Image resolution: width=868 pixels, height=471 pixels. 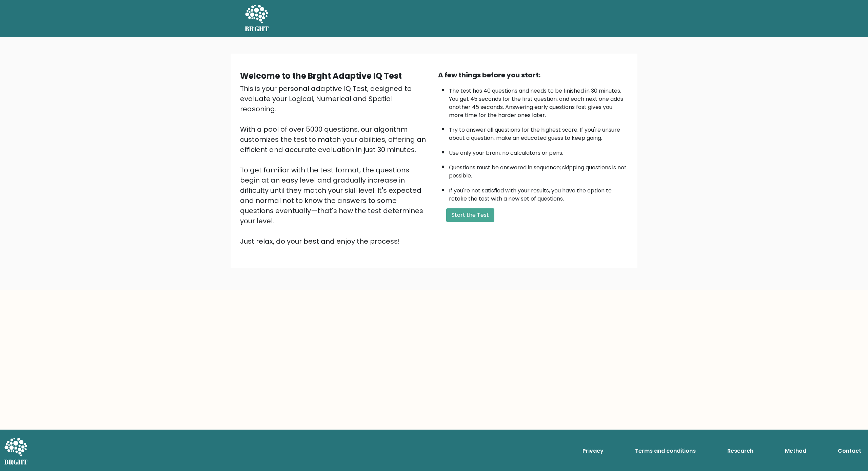 I want to click on a: Privacy, so click(x=593, y=451).